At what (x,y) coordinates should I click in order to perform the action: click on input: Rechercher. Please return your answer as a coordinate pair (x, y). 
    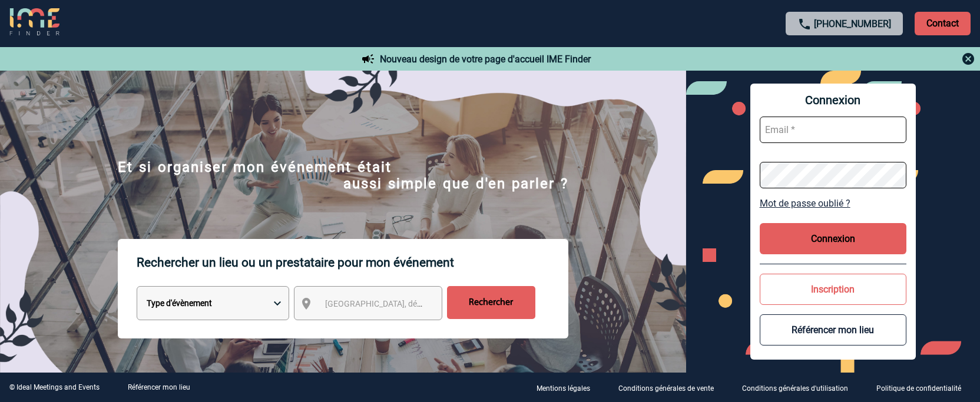
    Looking at the image, I should click on (491, 303).